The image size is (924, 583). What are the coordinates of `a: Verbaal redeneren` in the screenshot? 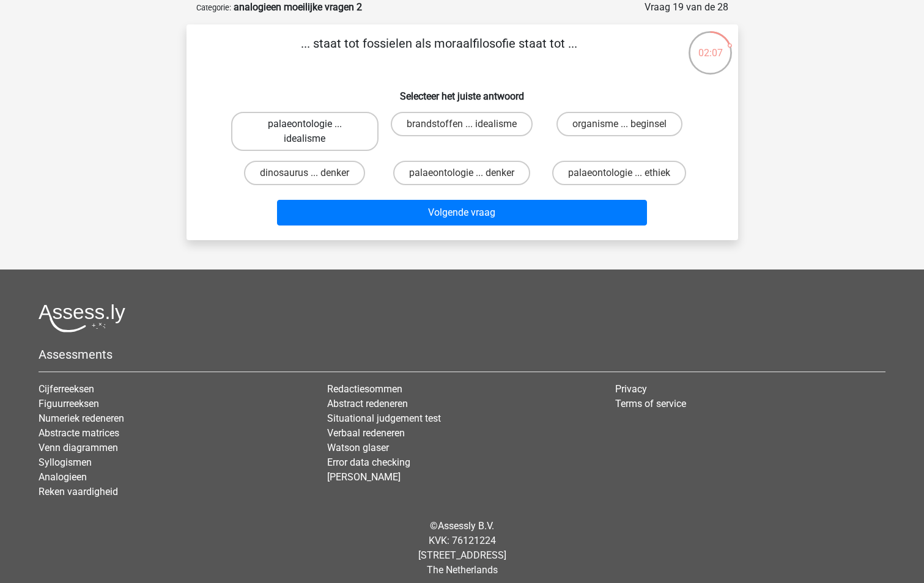 It's located at (366, 433).